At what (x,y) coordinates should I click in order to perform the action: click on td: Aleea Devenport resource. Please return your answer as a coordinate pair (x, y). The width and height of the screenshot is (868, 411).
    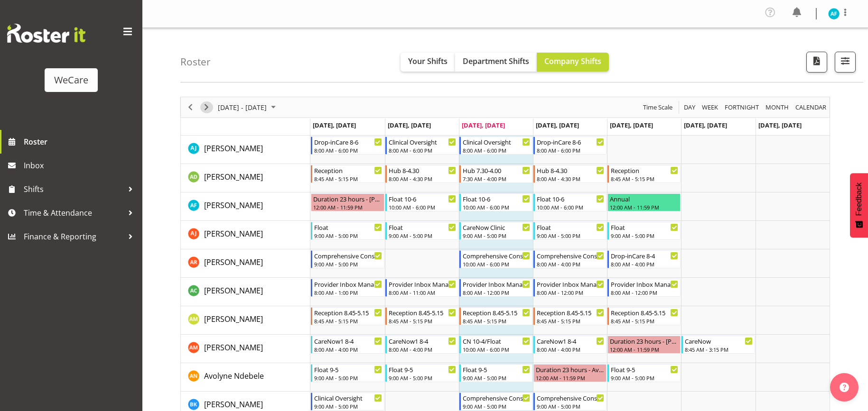
    Looking at the image, I should click on (245, 178).